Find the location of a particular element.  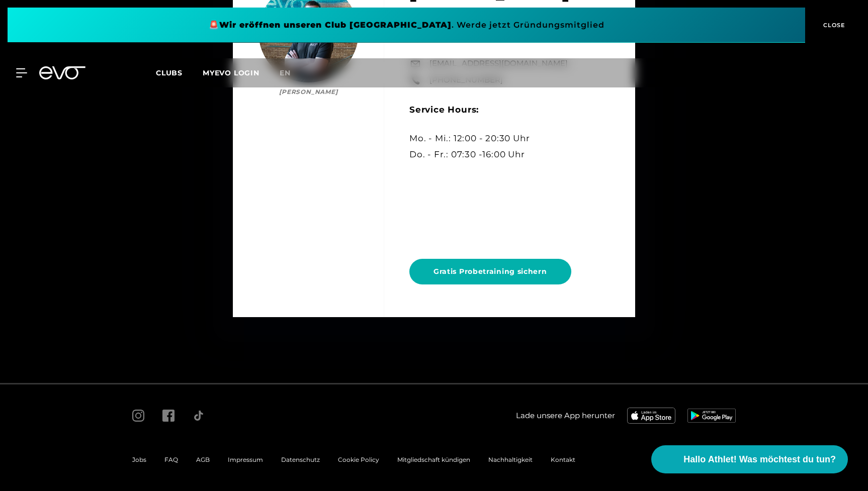

span: Hallo Athlet! Was möchtest du tun? is located at coordinates (759, 460).